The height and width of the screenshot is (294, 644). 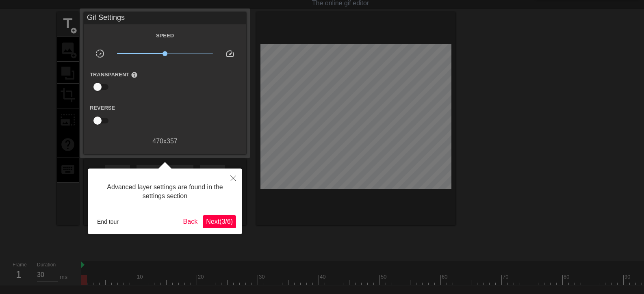 I want to click on button: End tour, so click(x=108, y=222).